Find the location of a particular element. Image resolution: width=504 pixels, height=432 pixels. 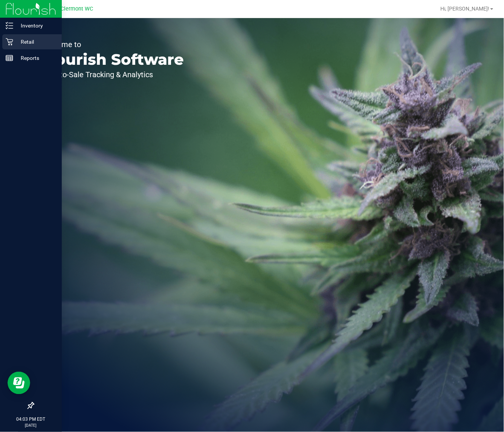

p: Reports is located at coordinates (36, 58).